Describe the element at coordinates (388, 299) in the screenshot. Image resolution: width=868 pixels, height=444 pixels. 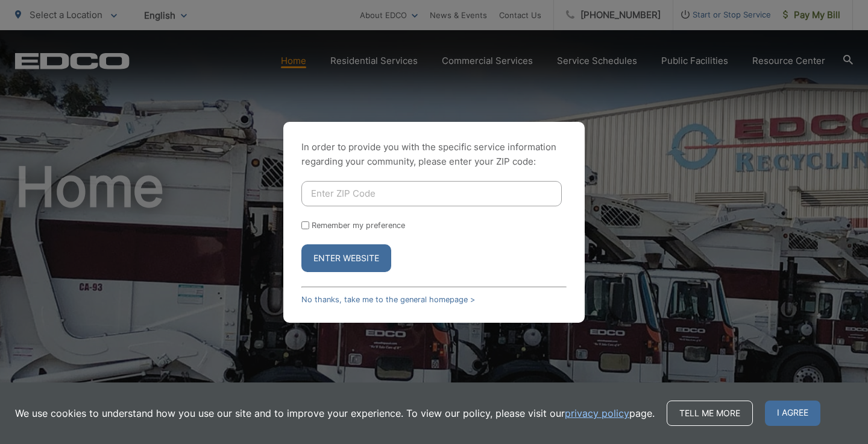
I see `a: No thanks, take me to the general homepage >` at that location.